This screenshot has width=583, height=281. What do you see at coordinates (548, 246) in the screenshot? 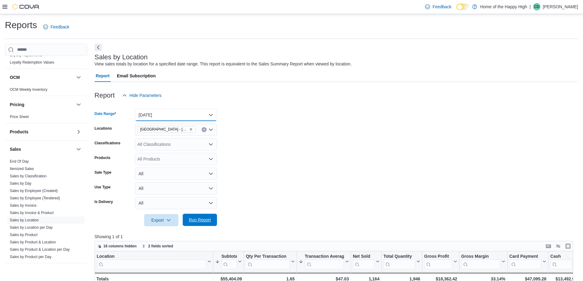
I see `button: Keyboard shortcuts` at bounding box center [548, 246].